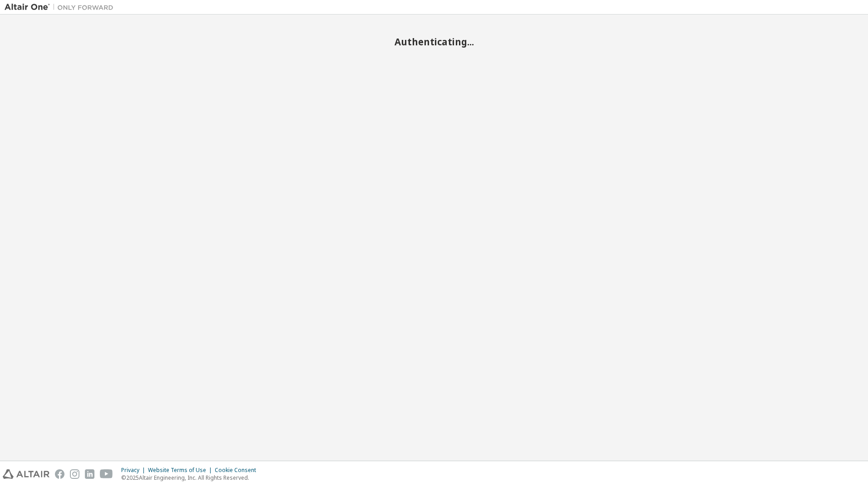 The height and width of the screenshot is (487, 868). I want to click on p: © 2025 Altair Engineering, Inc. All Rights Reserved., so click(191, 477).